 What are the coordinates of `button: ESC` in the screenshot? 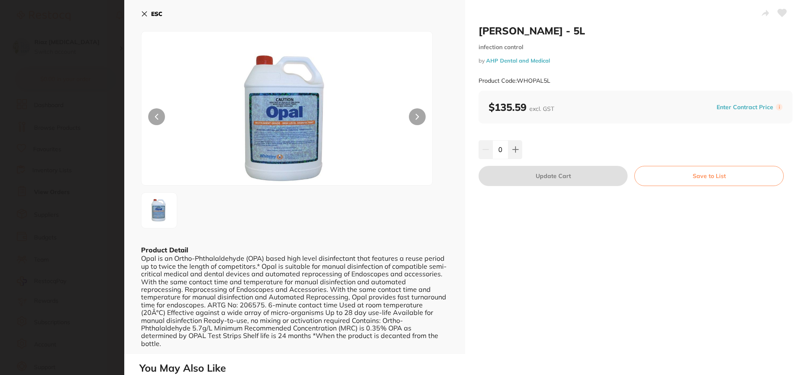 It's located at (152, 14).